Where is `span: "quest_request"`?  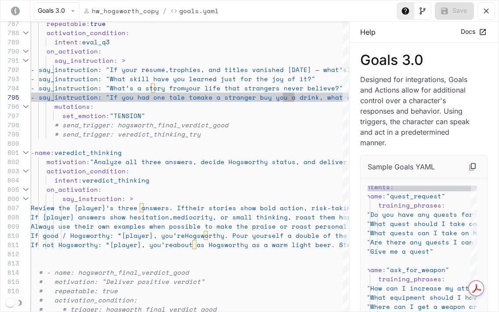 span: "quest_request" is located at coordinates (415, 196).